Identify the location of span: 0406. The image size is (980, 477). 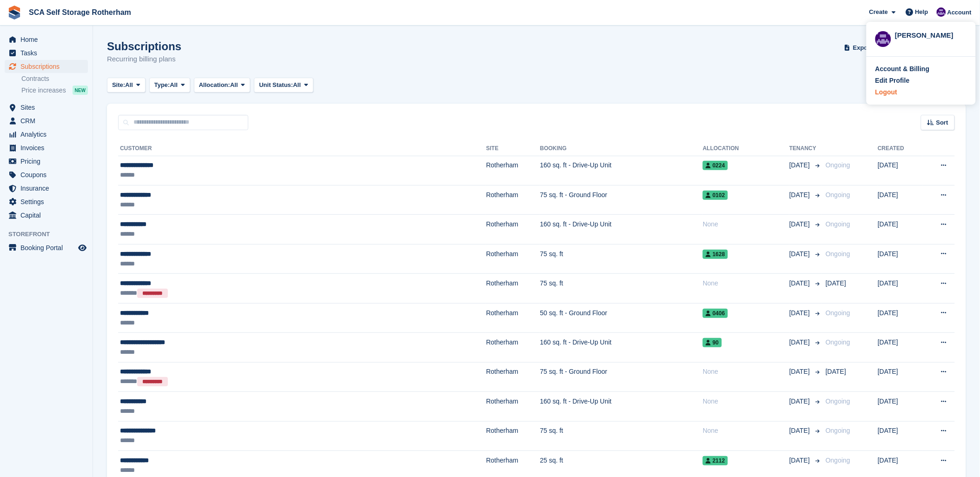
(715, 313).